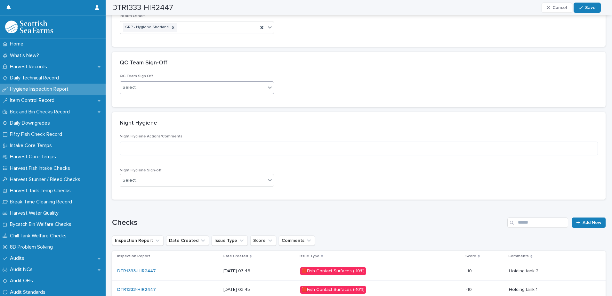 The width and height of the screenshot is (612, 296). Describe the element at coordinates (146, 27) in the screenshot. I see `div: GRP - Hygiene Shetland` at that location.